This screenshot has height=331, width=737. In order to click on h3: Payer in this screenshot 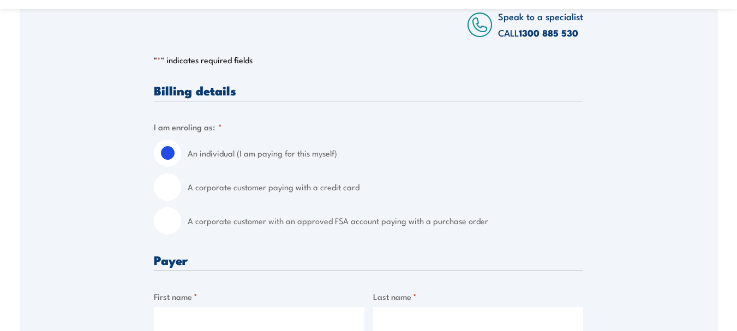, I will do `click(368, 260)`.